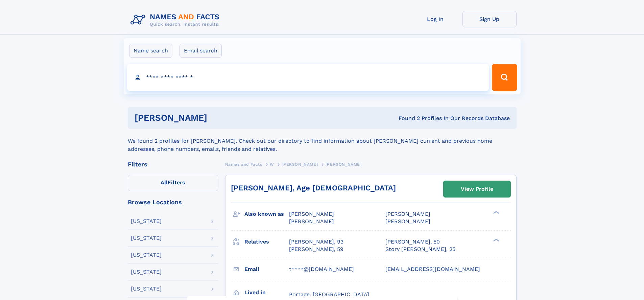 The width and height of the screenshot is (644, 300). I want to click on a: Sign Up, so click(489, 19).